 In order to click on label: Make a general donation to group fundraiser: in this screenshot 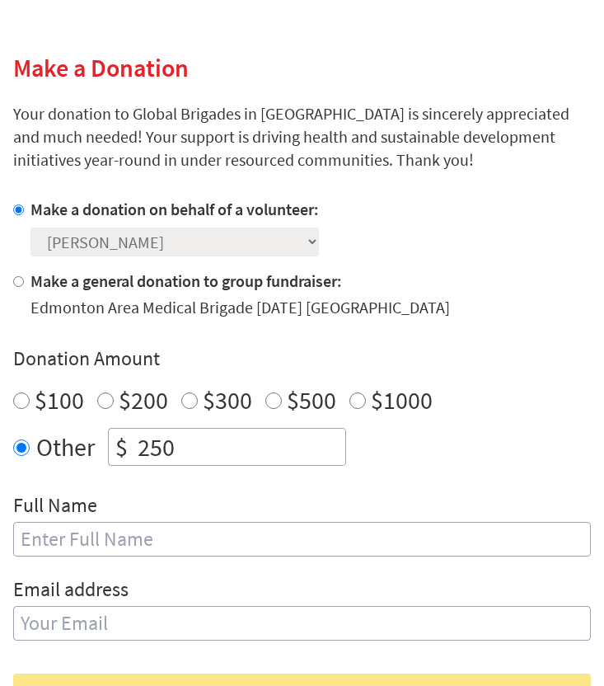, I will do `click(186, 280)`.